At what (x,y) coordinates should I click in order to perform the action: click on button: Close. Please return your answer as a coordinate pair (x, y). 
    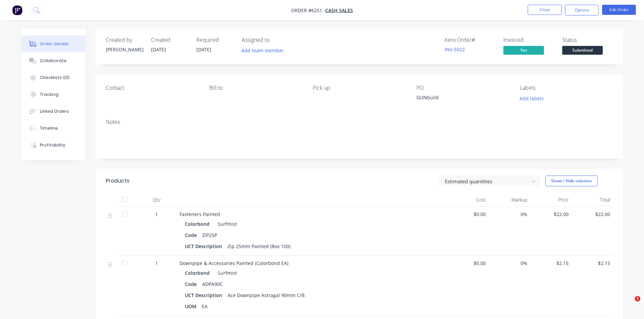
    Looking at the image, I should click on (545, 10).